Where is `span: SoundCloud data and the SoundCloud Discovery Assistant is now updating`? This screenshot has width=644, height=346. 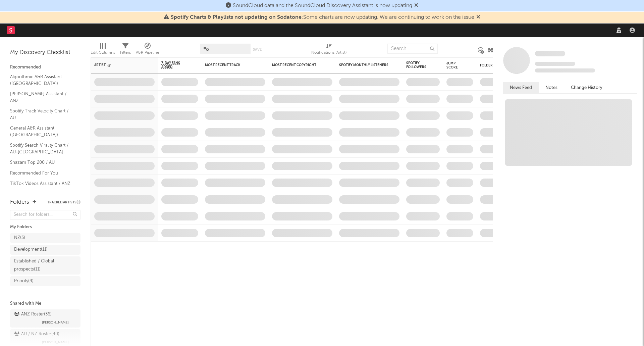
span: SoundCloud data and the SoundCloud Discovery Assistant is now updating is located at coordinates (322, 6).